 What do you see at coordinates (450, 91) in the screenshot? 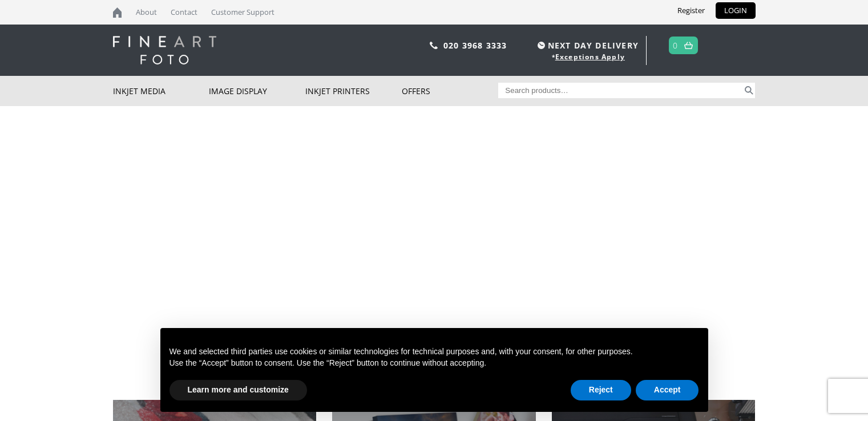
I see `a: Offers` at bounding box center [450, 91].